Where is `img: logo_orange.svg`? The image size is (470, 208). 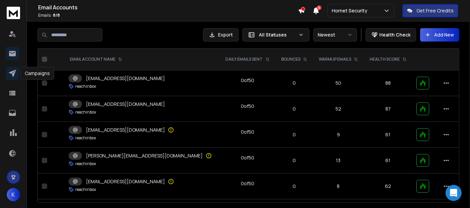
img: logo_orange.svg is located at coordinates (13, 13).